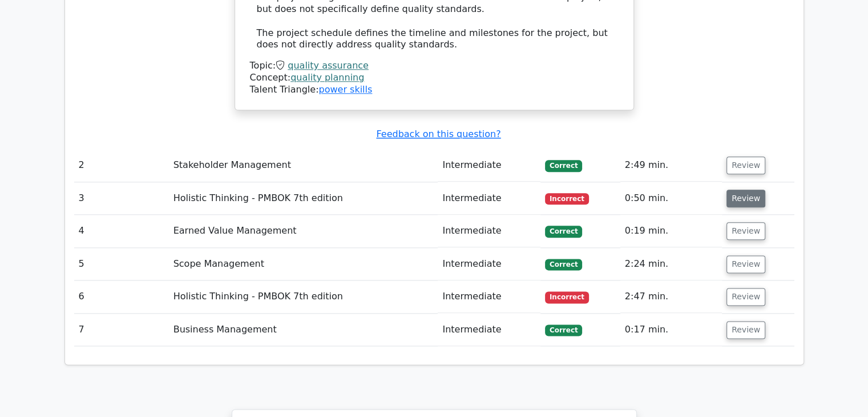 This screenshot has height=417, width=868. I want to click on a: power skills, so click(345, 89).